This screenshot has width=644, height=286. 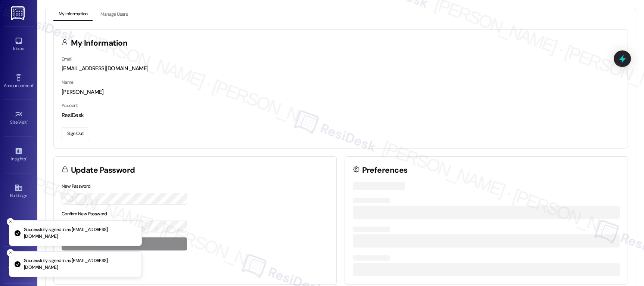 I want to click on label: New Password, so click(x=76, y=186).